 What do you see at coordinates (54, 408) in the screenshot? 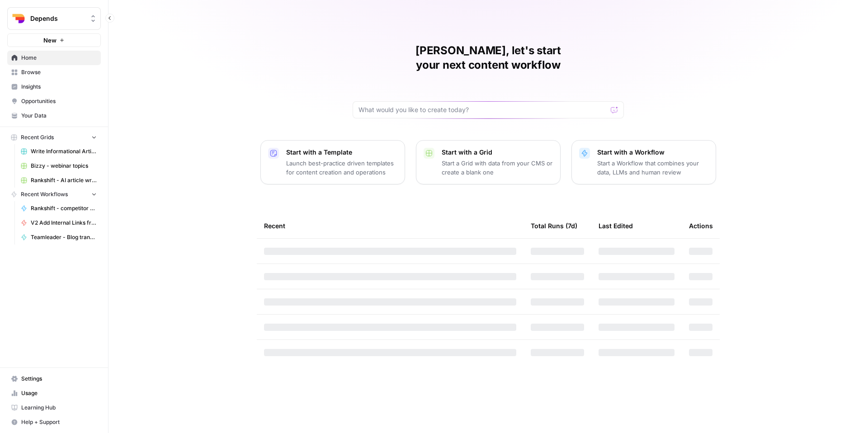
I see `a: Learning Hub` at bounding box center [54, 408].